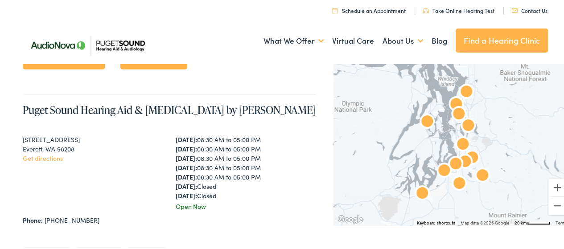 This screenshot has width=564, height=249. I want to click on div: Puget Sound Hearing Aid &#038; Audiology by AudioNova, so click(466, 91).